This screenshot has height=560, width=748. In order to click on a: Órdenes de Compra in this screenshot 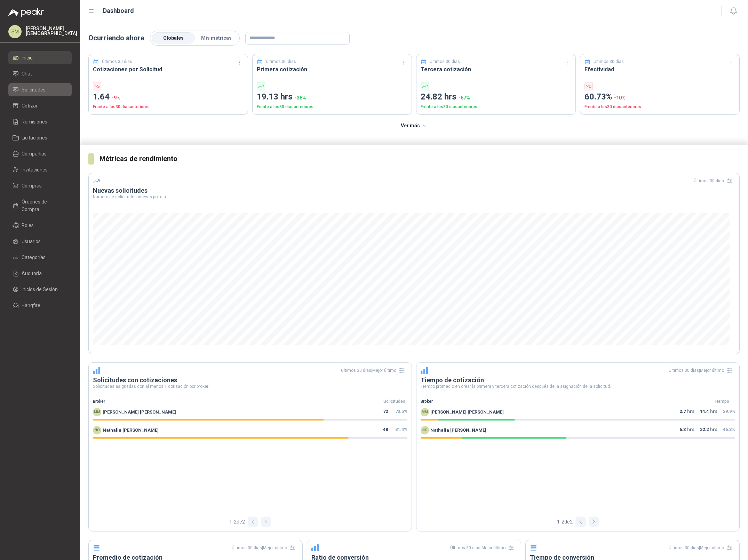, I will do `click(40, 206)`.